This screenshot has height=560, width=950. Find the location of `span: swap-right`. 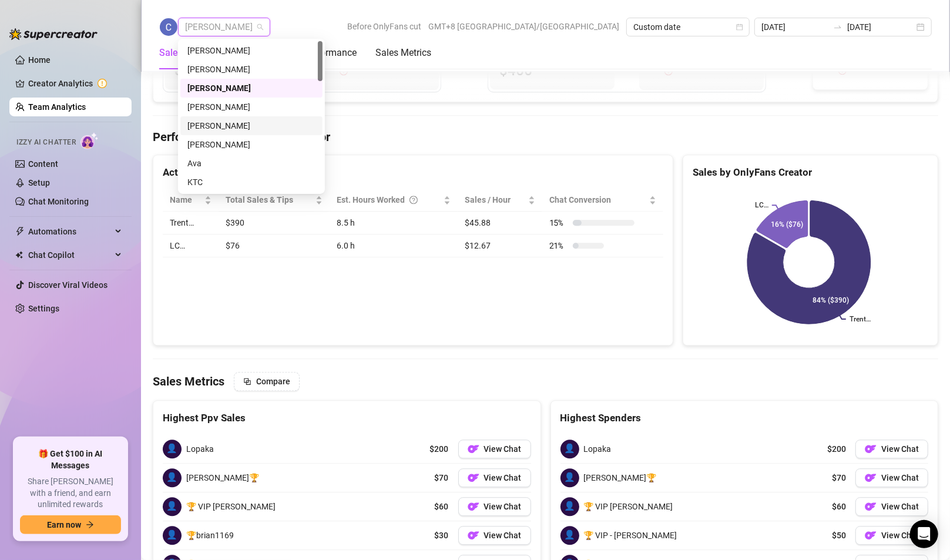

span: swap-right is located at coordinates (838, 27).